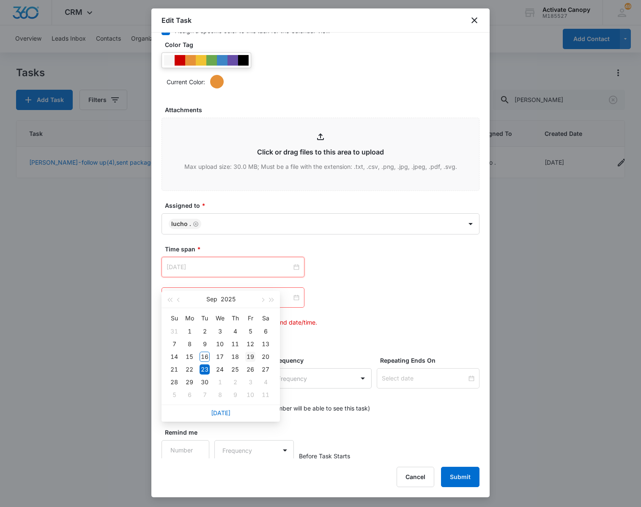 The height and width of the screenshot is (507, 641). I want to click on div: #f1c232, so click(201, 60).